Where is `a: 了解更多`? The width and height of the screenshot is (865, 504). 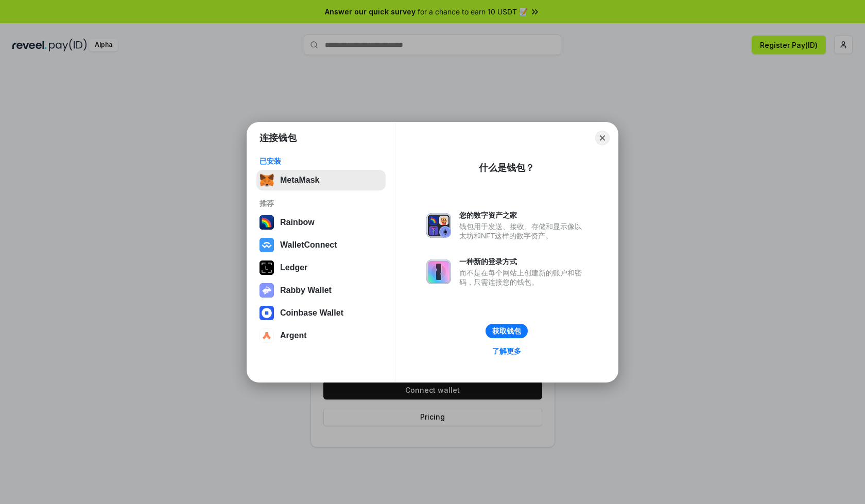 a: 了解更多 is located at coordinates (507, 351).